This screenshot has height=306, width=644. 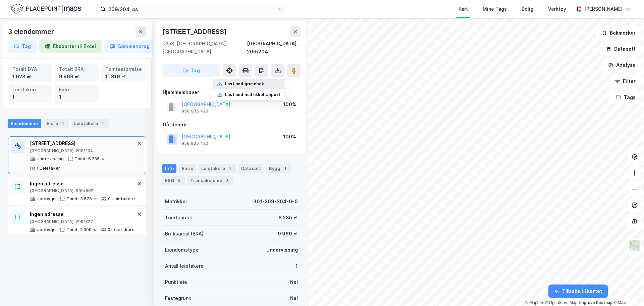 What do you see at coordinates (635, 245) in the screenshot?
I see `img: Z` at bounding box center [635, 245].